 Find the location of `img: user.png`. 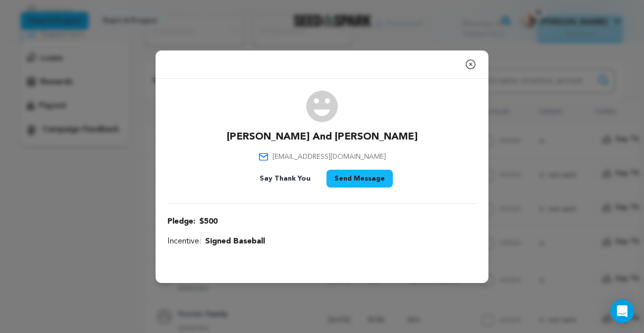

img: user.png is located at coordinates (322, 107).